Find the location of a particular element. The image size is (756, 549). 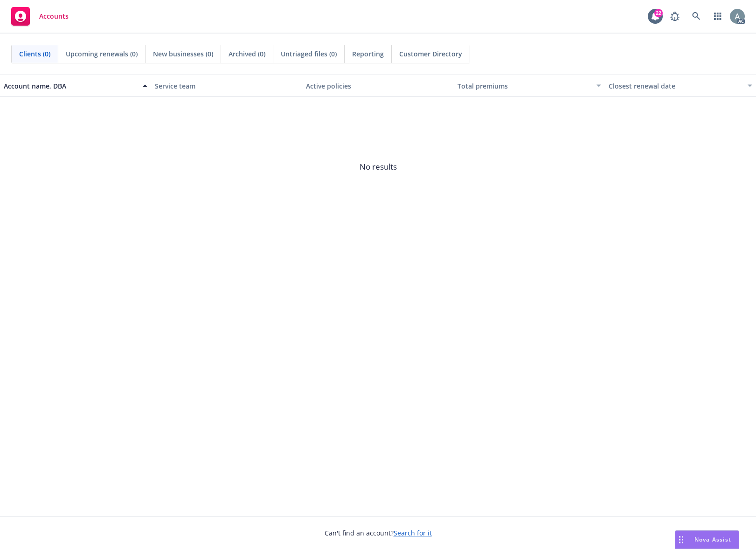

img: photo is located at coordinates (737, 16).